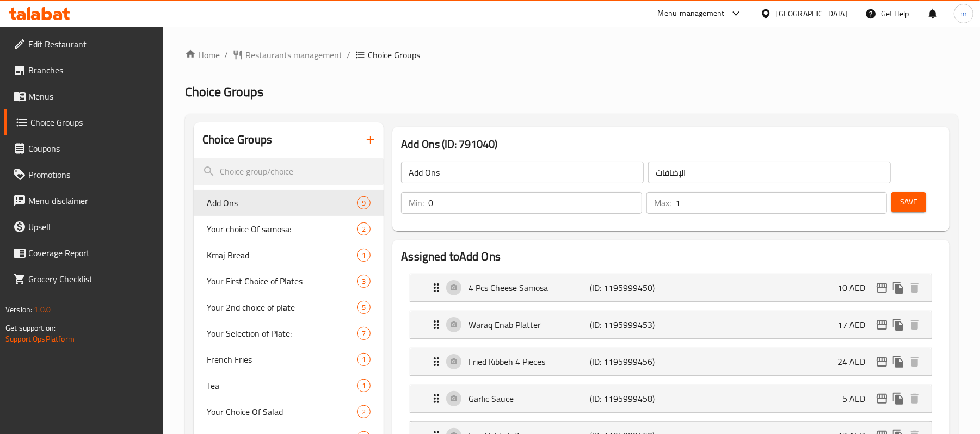  Describe the element at coordinates (282, 255) in the screenshot. I see `span: Kmaj Bread` at that location.